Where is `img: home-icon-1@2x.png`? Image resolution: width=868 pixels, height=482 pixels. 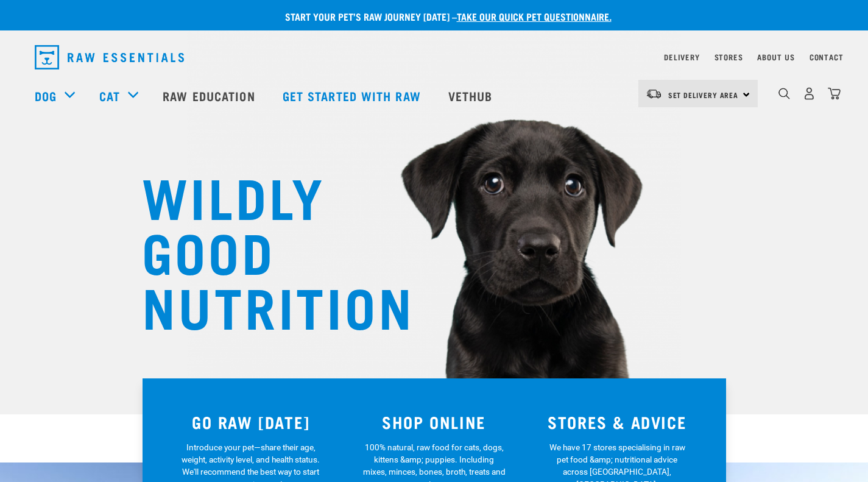 img: home-icon-1@2x.png is located at coordinates (784, 93).